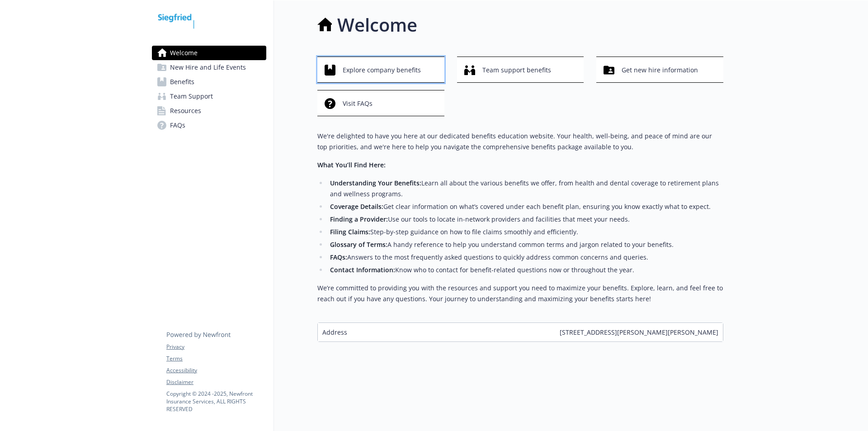 The height and width of the screenshot is (431, 868). Describe the element at coordinates (209, 53) in the screenshot. I see `a: Welcome` at that location.